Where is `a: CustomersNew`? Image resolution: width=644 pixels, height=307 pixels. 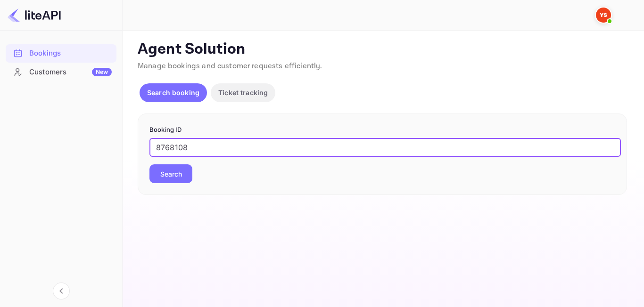 a: CustomersNew is located at coordinates (61, 71).